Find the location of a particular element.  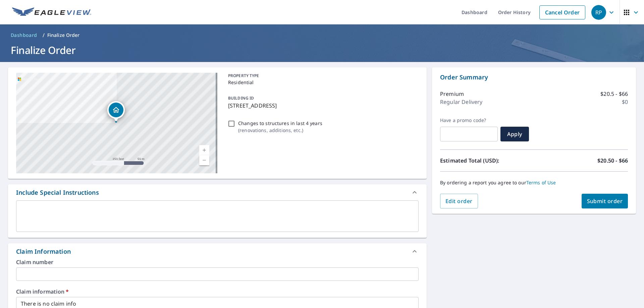

label: Claim number is located at coordinates (217, 262).